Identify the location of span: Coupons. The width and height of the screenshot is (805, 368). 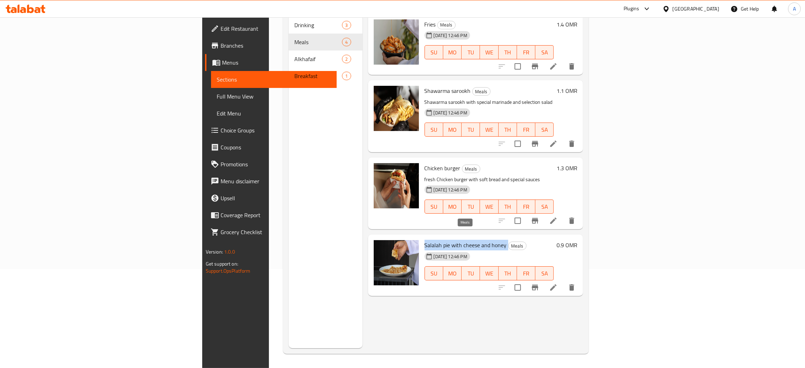
(276, 147).